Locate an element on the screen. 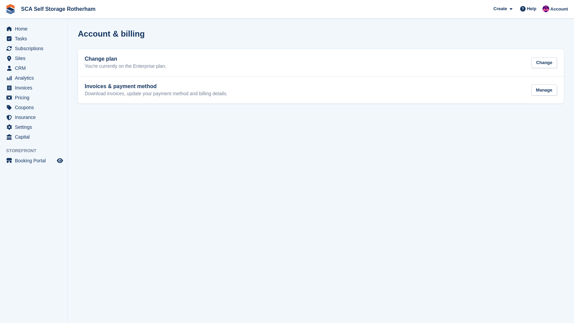 The image size is (574, 323). span: Invoices is located at coordinates (35, 88).